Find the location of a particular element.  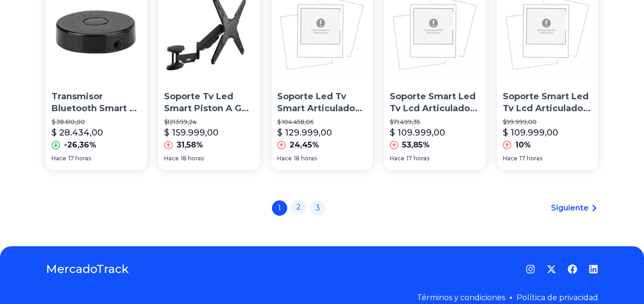

font: Política de privacidad is located at coordinates (557, 297).